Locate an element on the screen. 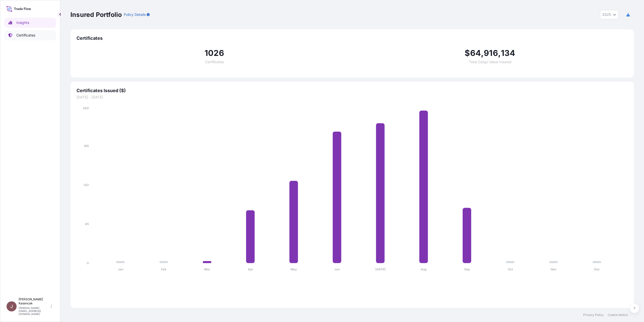 This screenshot has height=322, width=644. p: Privacy Policy is located at coordinates (593, 315).